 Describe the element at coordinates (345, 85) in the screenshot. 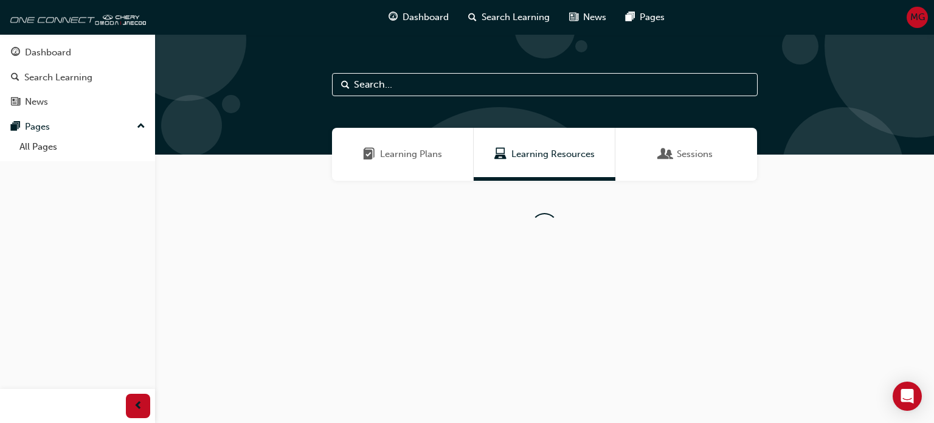

I see `span: Search` at that location.